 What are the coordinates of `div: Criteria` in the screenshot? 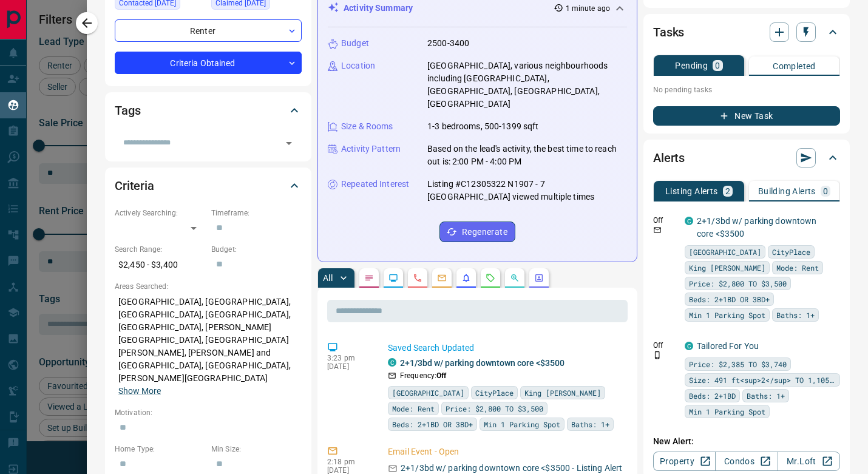 It's located at (208, 186).